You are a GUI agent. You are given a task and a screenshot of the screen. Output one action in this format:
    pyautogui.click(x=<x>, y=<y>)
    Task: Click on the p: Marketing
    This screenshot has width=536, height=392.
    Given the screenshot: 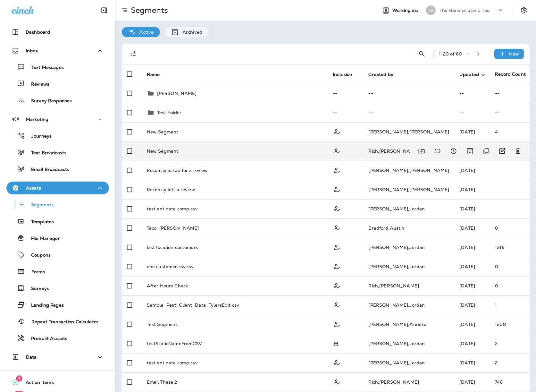 What is the action you would take?
    pyautogui.click(x=37, y=119)
    